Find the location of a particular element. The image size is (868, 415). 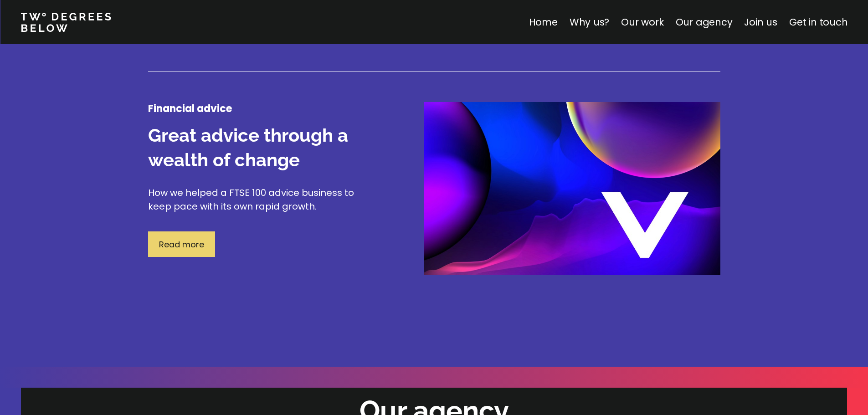

a: Our work is located at coordinates (642, 22).